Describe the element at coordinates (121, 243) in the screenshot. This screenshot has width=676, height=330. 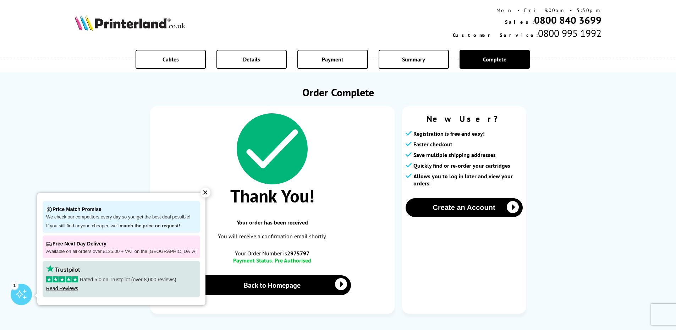
I see `p: Free Next Day Delivery` at that location.